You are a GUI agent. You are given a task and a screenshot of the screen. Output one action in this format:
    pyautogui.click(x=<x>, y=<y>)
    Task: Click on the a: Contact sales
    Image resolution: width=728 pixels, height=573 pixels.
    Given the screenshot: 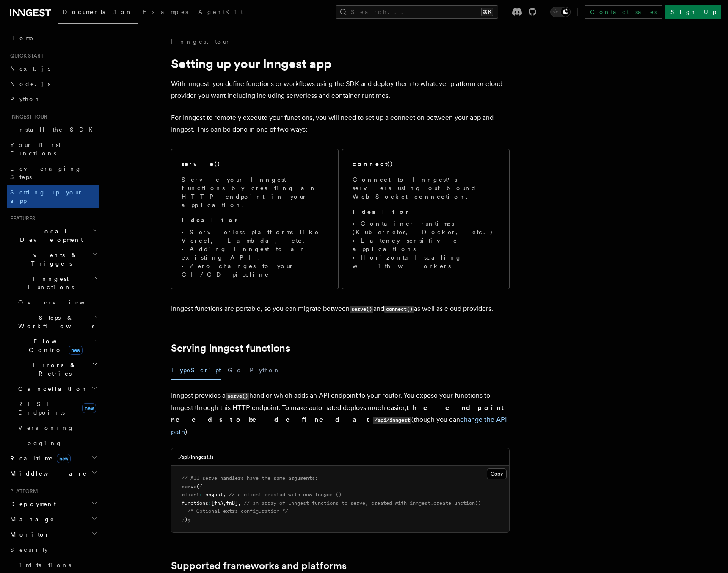 What is the action you would take?
    pyautogui.click(x=623, y=12)
    